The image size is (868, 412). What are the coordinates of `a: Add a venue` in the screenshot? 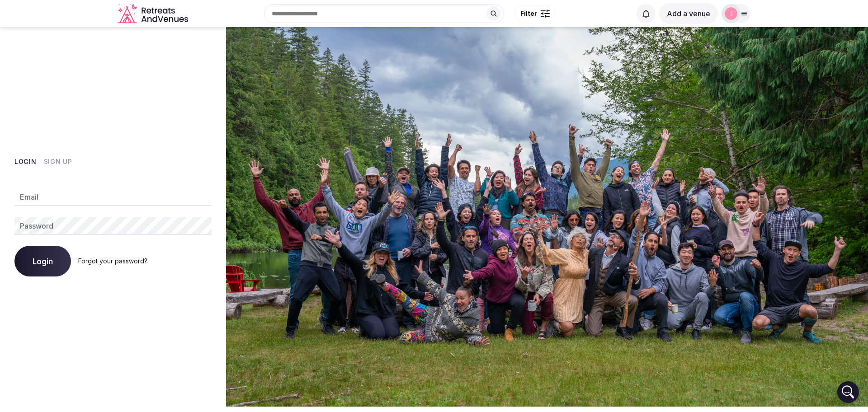 It's located at (688, 14).